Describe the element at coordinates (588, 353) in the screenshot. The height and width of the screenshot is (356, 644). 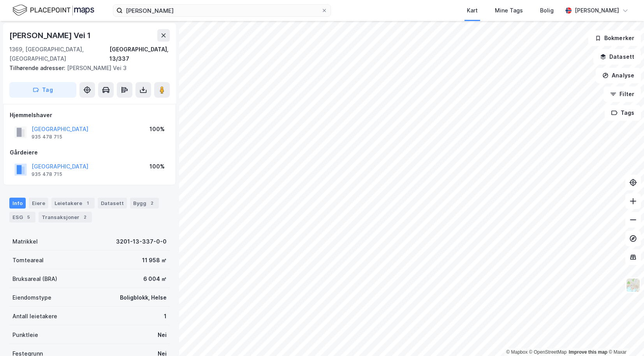
I see `a: Improve this map` at that location.